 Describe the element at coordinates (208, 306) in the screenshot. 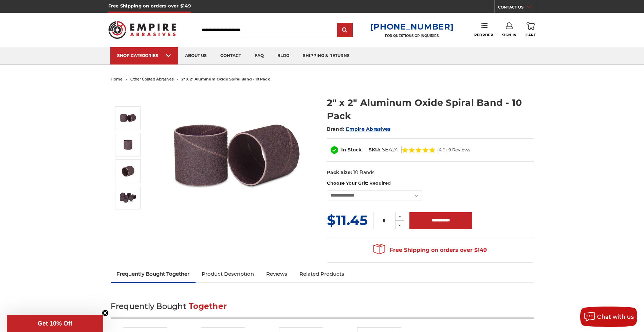

I see `span: Together` at that location.